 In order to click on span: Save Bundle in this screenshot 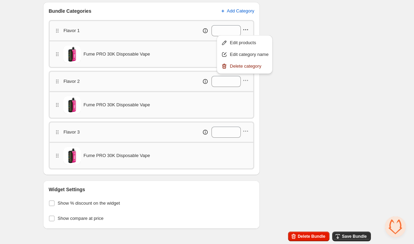, I will do `click(354, 236)`.